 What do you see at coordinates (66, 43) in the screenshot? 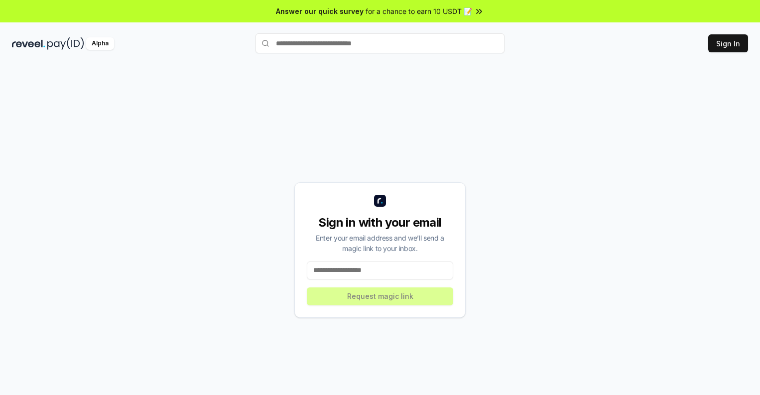
I see `img: pay_id` at bounding box center [66, 43].